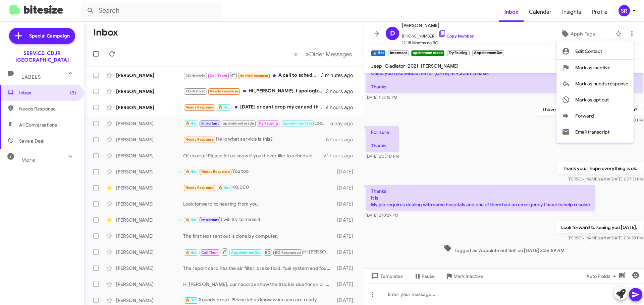  What do you see at coordinates (592, 100) in the screenshot?
I see `span: Mark as opt out` at bounding box center [592, 100].